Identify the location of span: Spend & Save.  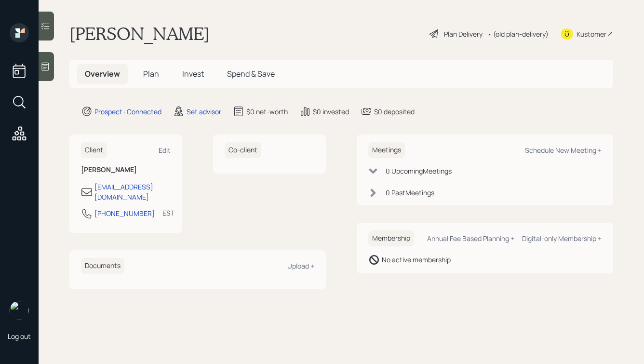
(251, 74).